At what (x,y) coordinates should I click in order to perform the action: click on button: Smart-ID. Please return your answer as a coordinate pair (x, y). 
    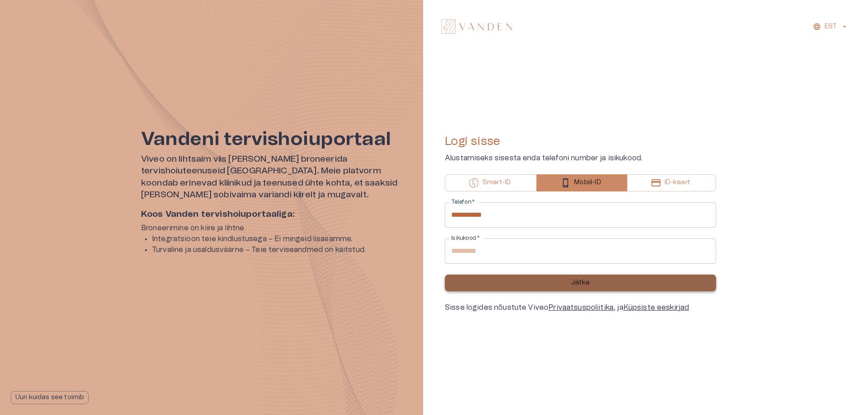
    Looking at the image, I should click on (490, 183).